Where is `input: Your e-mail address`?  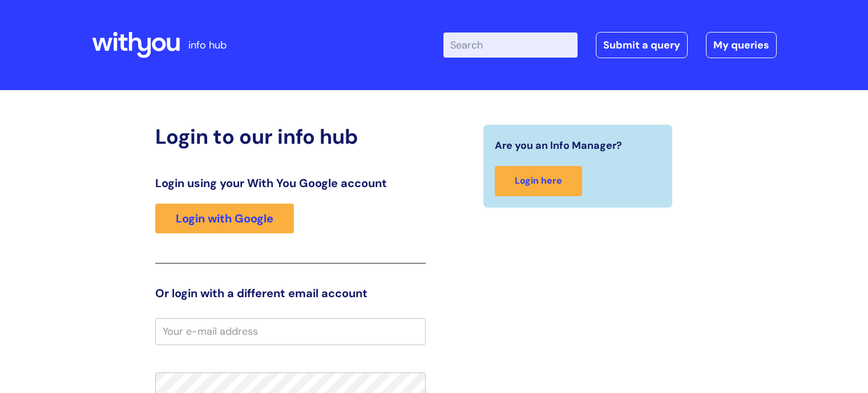
input: Your e-mail address is located at coordinates (290, 331).